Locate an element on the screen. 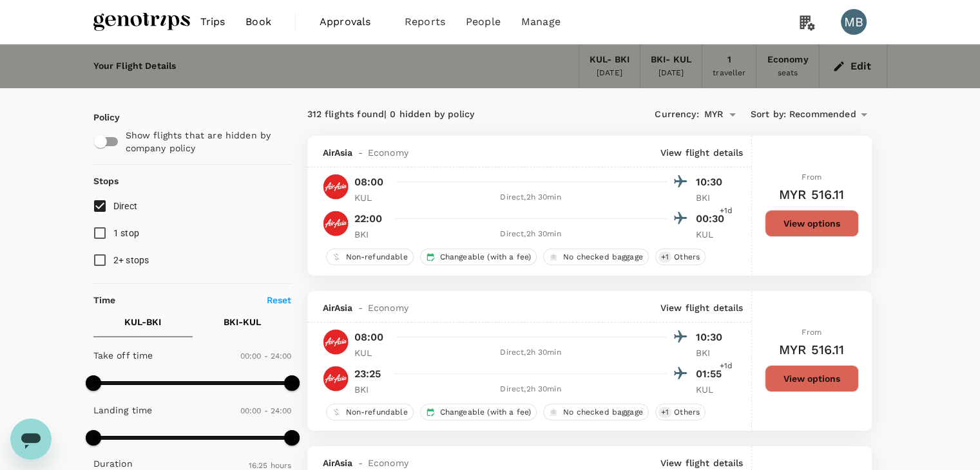  div: 1 is located at coordinates (729, 60).